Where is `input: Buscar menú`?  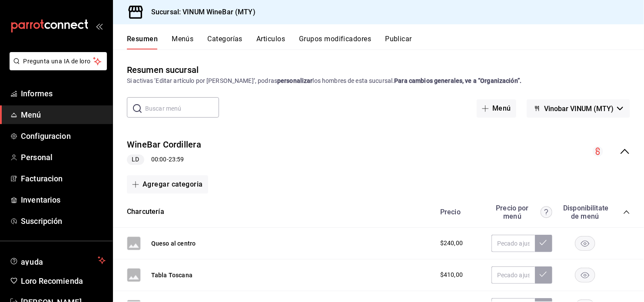
input: Buscar menú is located at coordinates (182, 109).